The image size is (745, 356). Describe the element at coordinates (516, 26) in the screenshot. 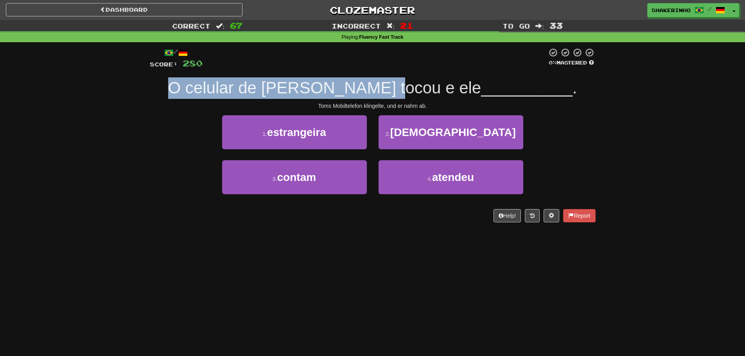

I see `span: To go` at that location.